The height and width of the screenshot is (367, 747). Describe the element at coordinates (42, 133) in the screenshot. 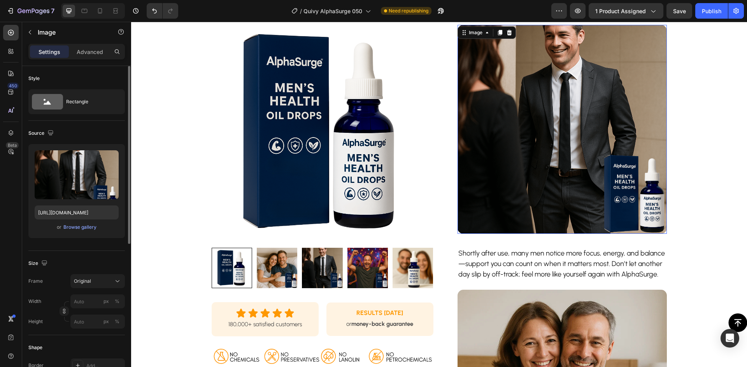

I see `div: Source` at that location.